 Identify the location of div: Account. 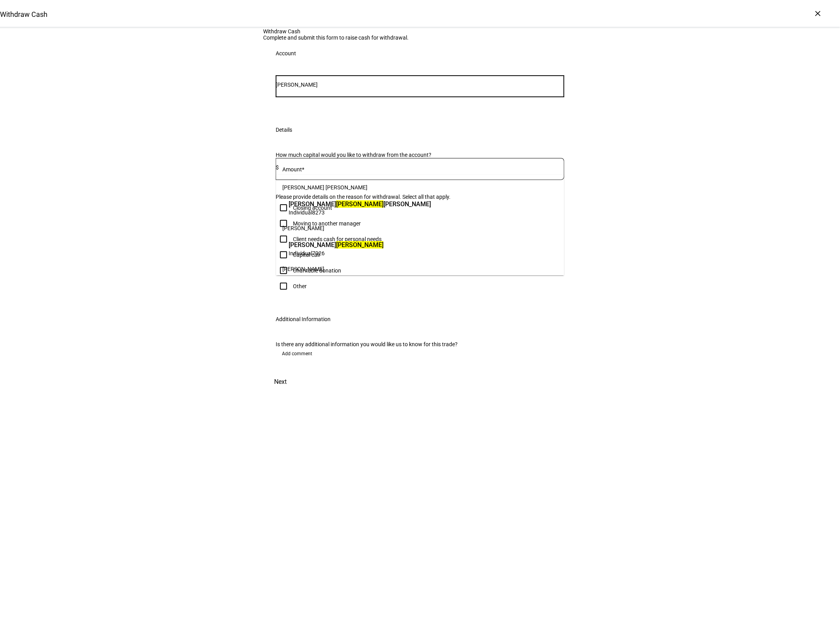
(286, 53).